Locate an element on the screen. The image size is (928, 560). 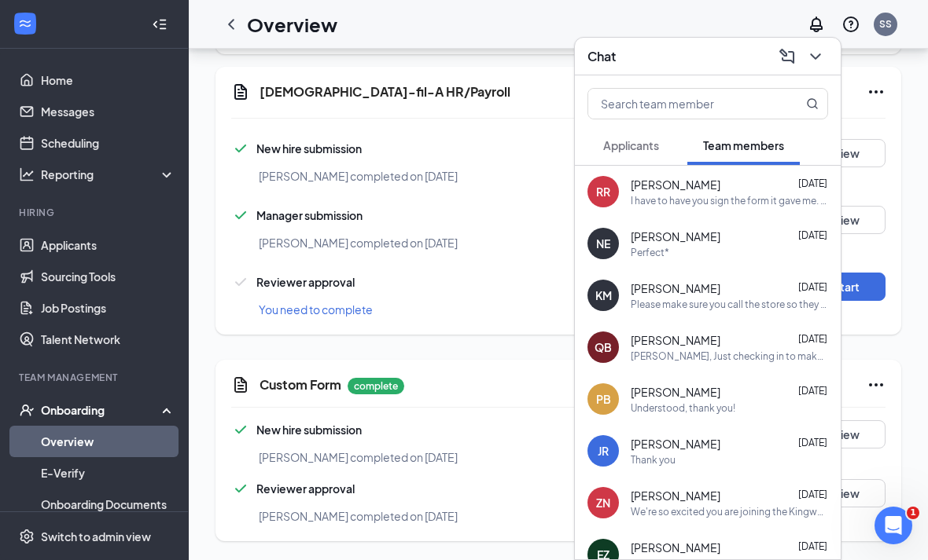
svg: Settings is located at coordinates (27, 536).